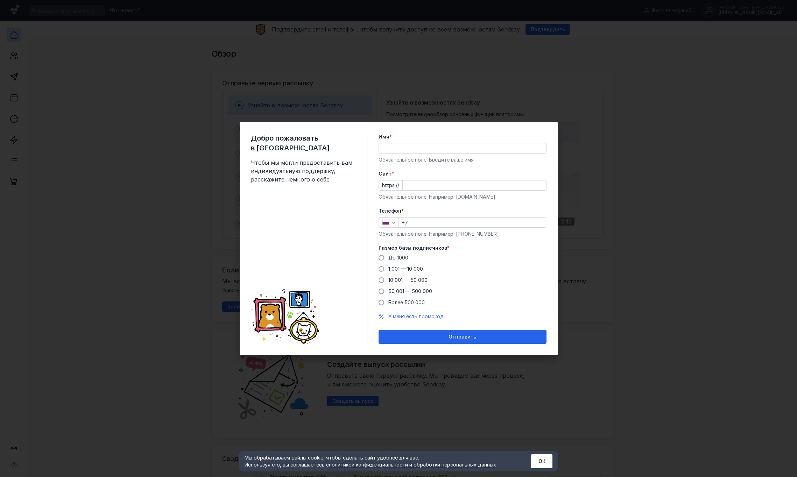  What do you see at coordinates (542, 462) in the screenshot?
I see `button: ОК` at bounding box center [542, 462].